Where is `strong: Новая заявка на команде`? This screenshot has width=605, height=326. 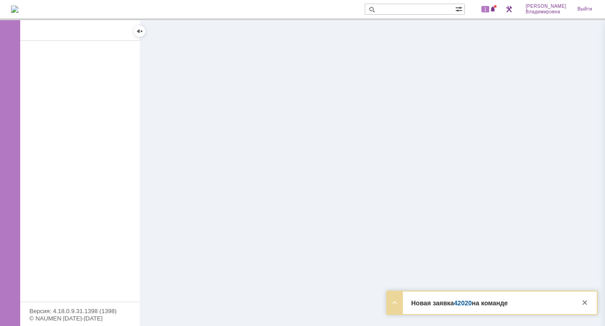 strong: Новая заявка на команде is located at coordinates (460, 303).